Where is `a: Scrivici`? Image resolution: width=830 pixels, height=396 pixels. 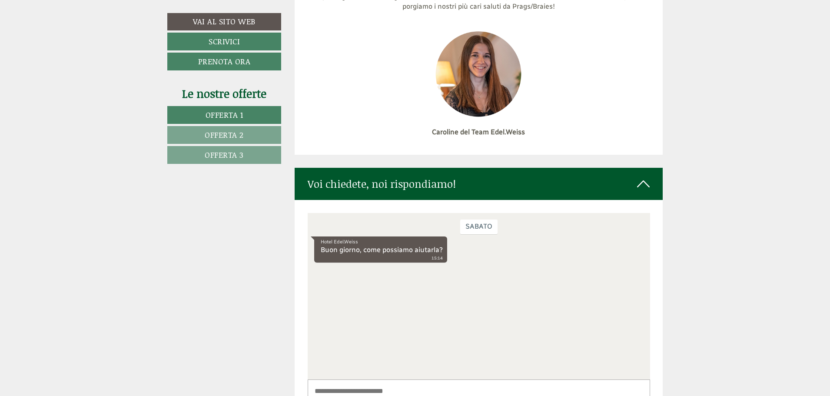
a: Scrivici is located at coordinates (224, 41).